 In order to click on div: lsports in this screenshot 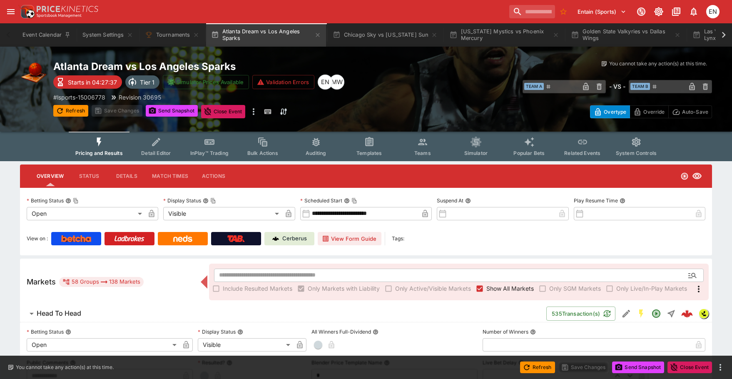, I will do `click(704, 314)`.